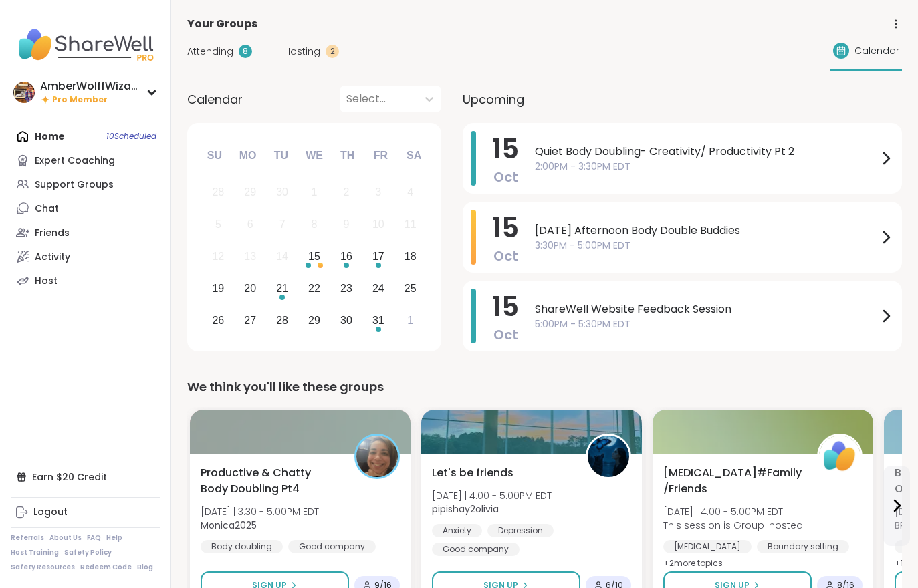  I want to click on div: Earn $20 Credit, so click(85, 477).